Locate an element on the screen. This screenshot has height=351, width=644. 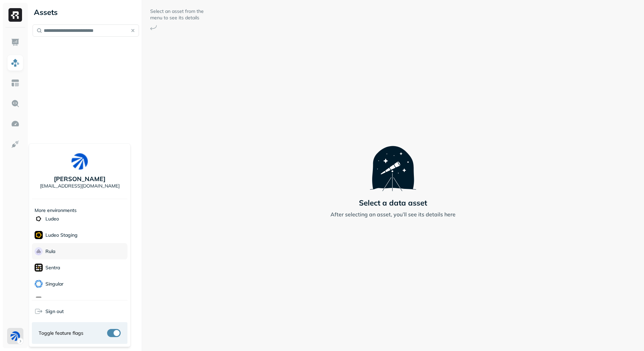
p: Rula is located at coordinates (50, 252).